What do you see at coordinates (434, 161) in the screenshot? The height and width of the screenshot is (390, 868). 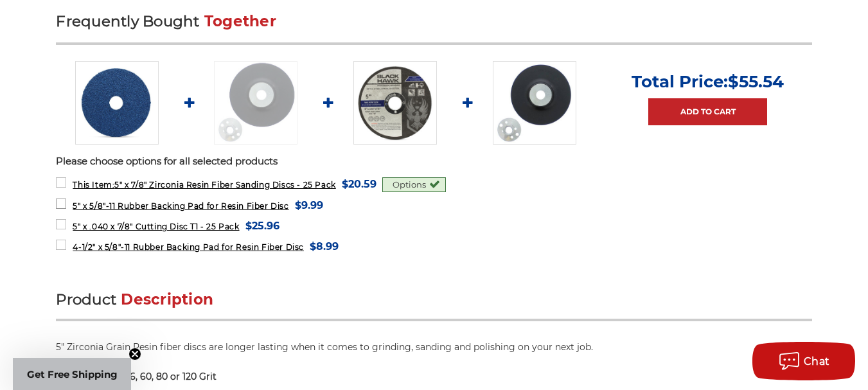 I see `p: Please choose options for all selected products` at bounding box center [434, 161].